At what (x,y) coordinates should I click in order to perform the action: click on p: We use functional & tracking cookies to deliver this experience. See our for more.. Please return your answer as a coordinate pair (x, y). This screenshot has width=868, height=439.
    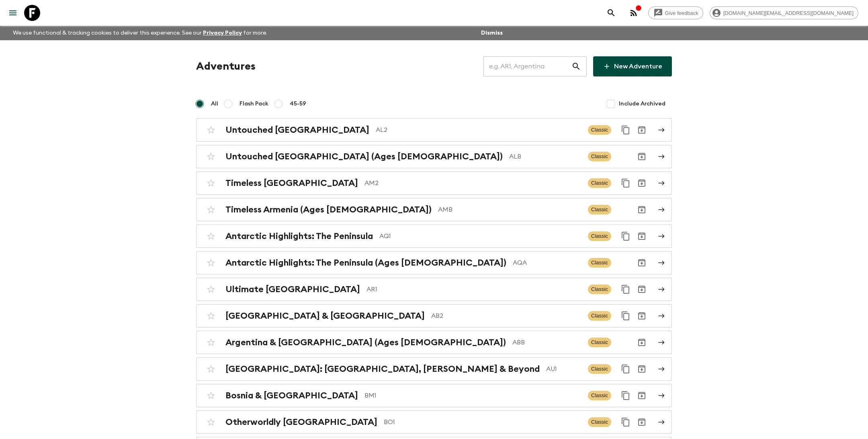
    Looking at the image, I should click on (140, 33).